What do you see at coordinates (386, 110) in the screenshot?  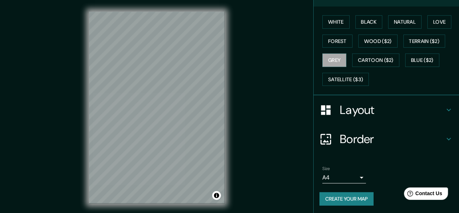 I see `div: Layout` at bounding box center [386, 110].